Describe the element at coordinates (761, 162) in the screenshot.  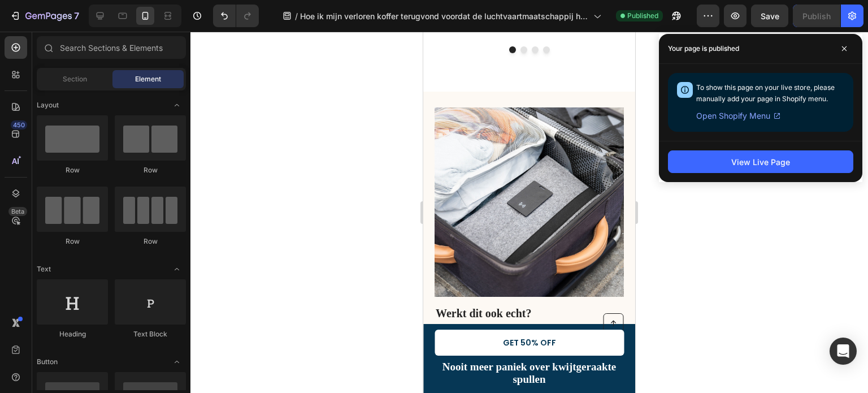
I see `button: View Live Page` at that location.